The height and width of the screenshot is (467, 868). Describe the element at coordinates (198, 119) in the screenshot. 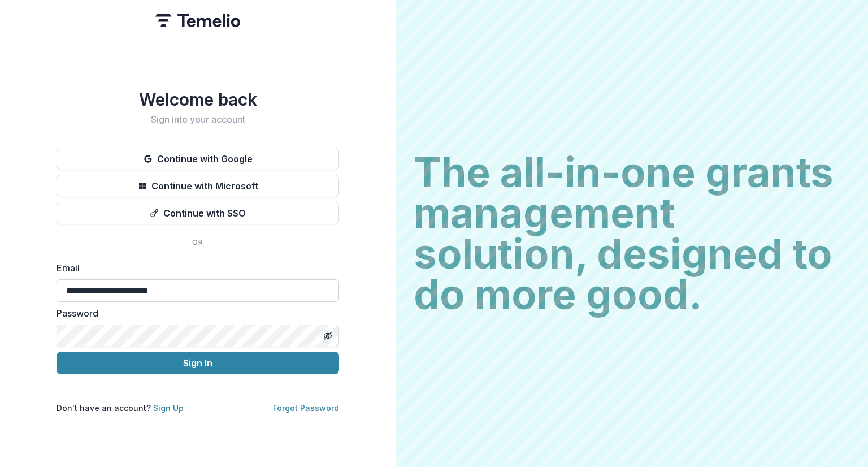

I see `h2: Sign into your account` at that location.